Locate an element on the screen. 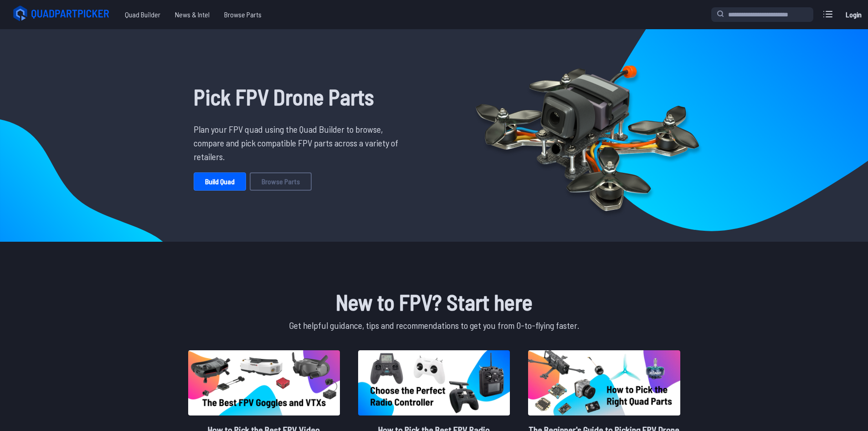 This screenshot has height=431, width=868. span: Quad Builder is located at coordinates (142, 14).